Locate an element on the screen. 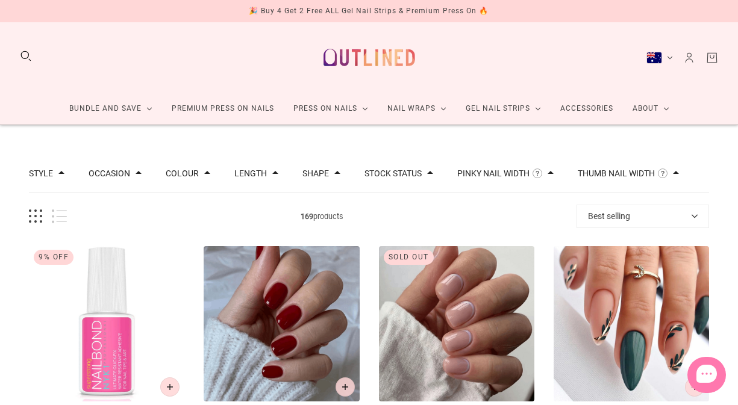 Image resolution: width=738 pixels, height=405 pixels. a: Account is located at coordinates (689, 58).